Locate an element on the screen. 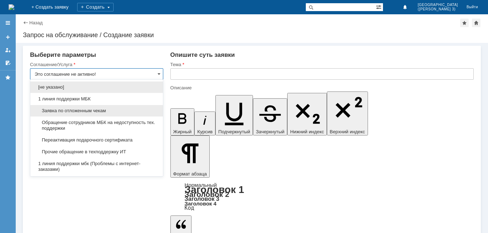 The width and height of the screenshot is (488, 233). img: logo is located at coordinates (11, 7).